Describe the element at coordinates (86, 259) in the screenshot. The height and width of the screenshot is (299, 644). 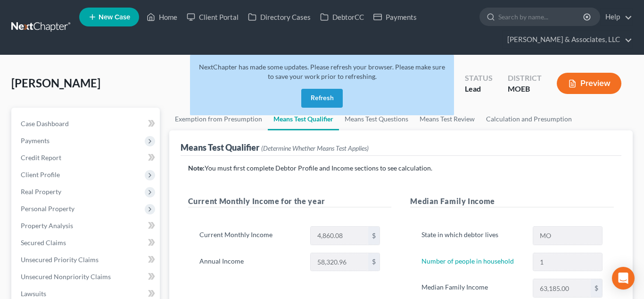
I see `a: Unsecured Priority Claims` at that location.